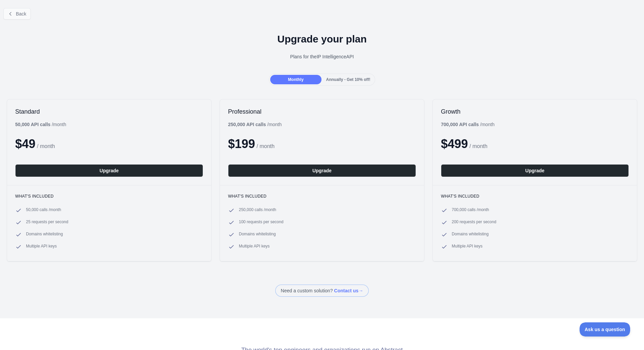 This screenshot has height=350, width=644. Describe the element at coordinates (534, 112) in the screenshot. I see `h2: Growth` at that location.